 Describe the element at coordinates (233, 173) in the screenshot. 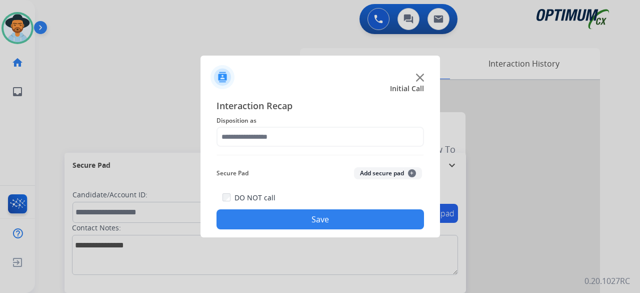

I see `span: Secure Pad` at that location.